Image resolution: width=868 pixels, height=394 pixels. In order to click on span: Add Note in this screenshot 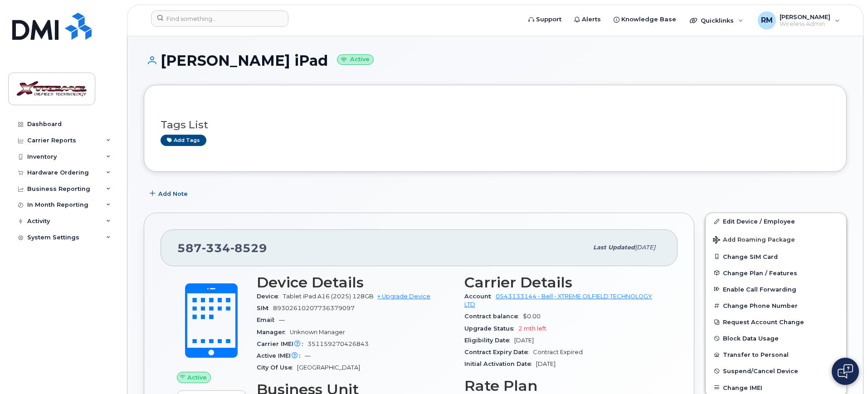, I will do `click(173, 193)`.